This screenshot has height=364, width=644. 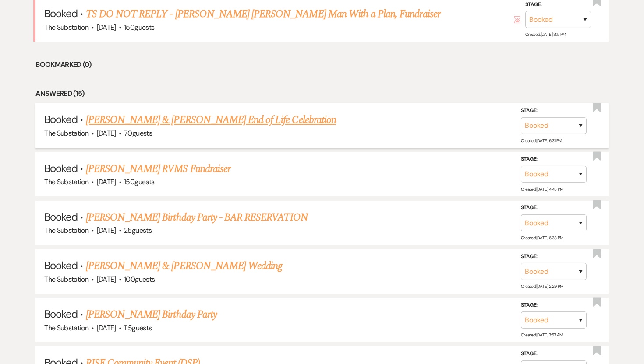 What do you see at coordinates (322, 65) in the screenshot?
I see `li: Bookmarked (0)` at bounding box center [322, 65].